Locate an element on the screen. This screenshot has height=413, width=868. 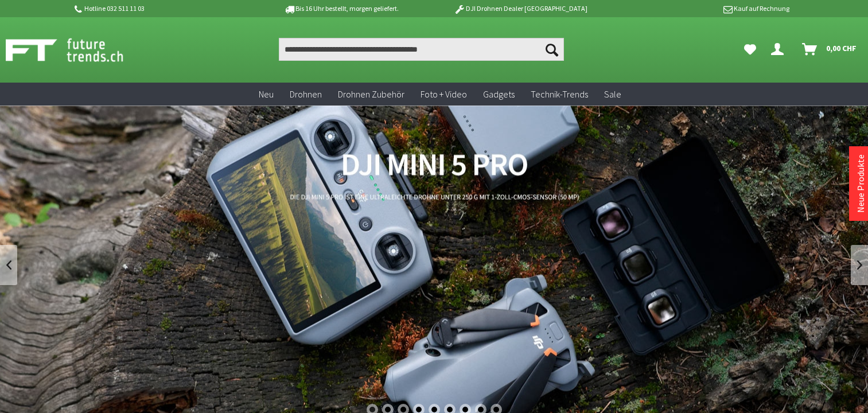
a: Shop Futuretrends - zur Startseite wechseln is located at coordinates (77, 50).